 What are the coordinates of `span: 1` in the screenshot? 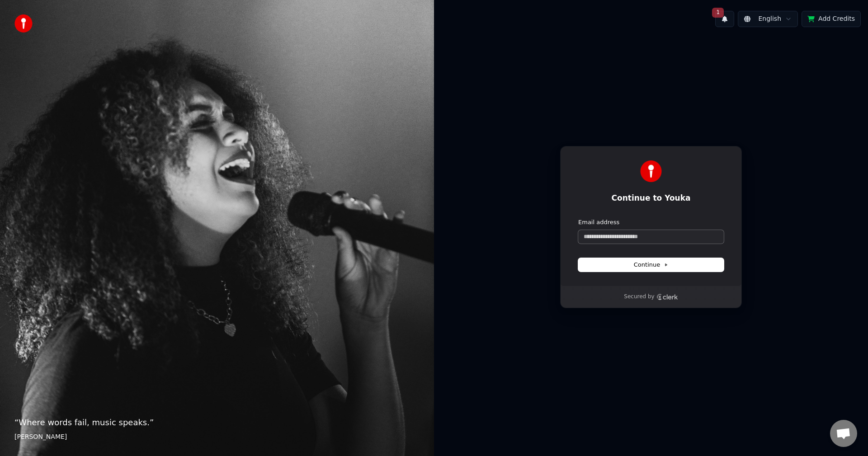 It's located at (718, 13).